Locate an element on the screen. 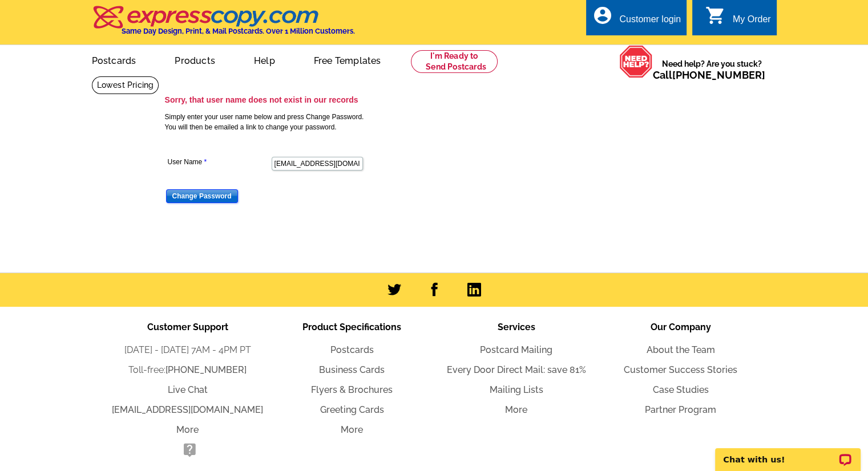 The height and width of the screenshot is (471, 868). div: Customer login is located at coordinates (650, 22).